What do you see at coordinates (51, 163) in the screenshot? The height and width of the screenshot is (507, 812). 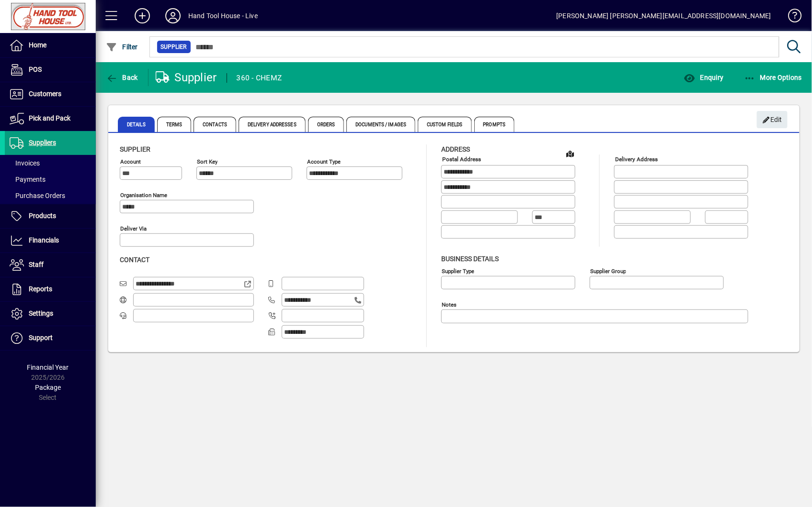 I see `a: Invoices` at bounding box center [51, 163].